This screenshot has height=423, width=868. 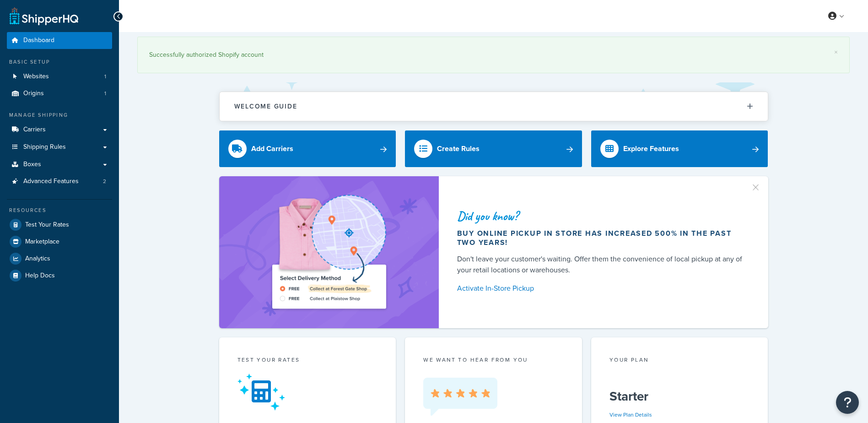 I want to click on a: Explore Features, so click(x=679, y=149).